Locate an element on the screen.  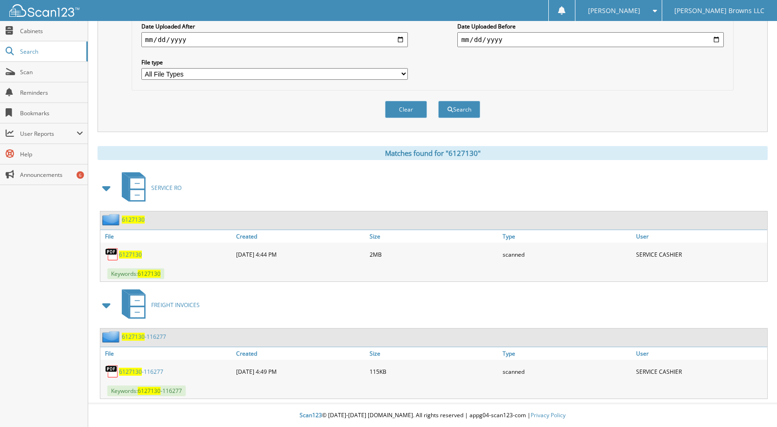
a: SERVICE RO is located at coordinates (149, 188).